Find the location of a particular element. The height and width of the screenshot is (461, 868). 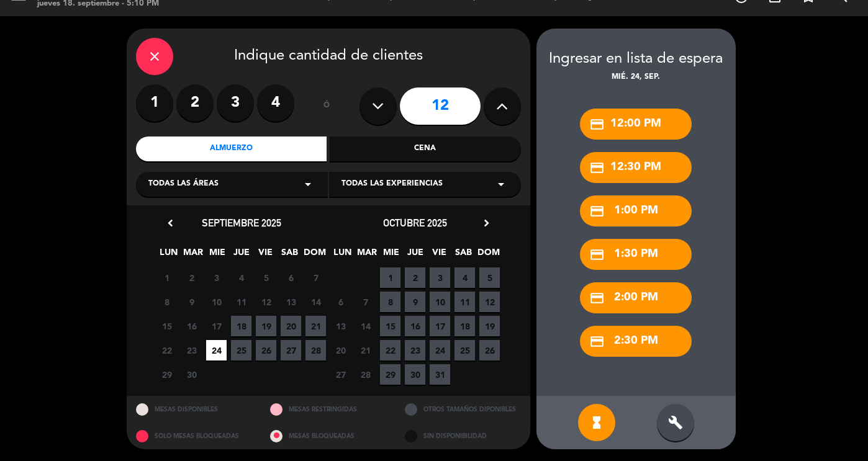

span: septiembre 2025 is located at coordinates (241, 223).